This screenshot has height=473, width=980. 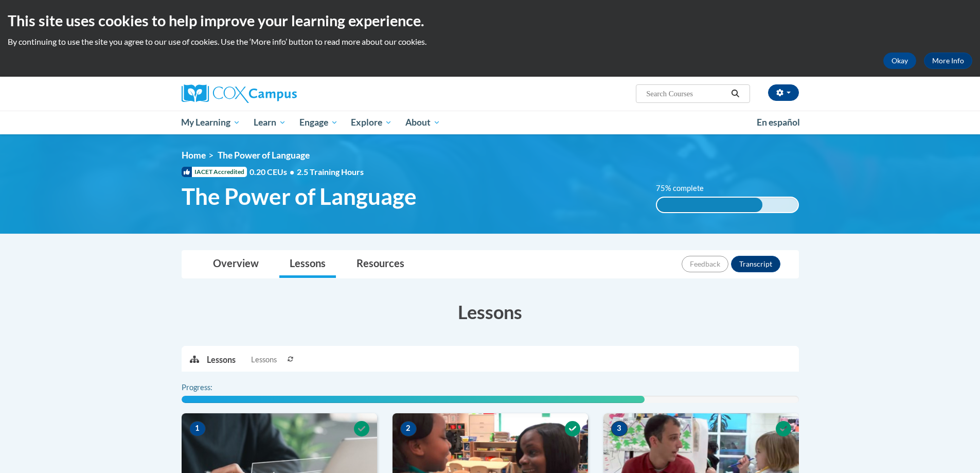 What do you see at coordinates (423, 122) in the screenshot?
I see `a: About` at bounding box center [423, 122].